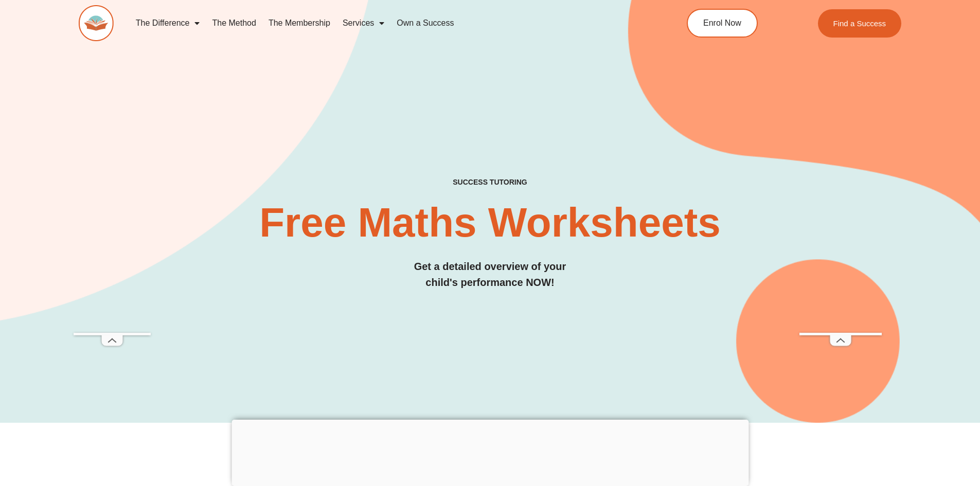  I want to click on nav: Menu, so click(385, 23).